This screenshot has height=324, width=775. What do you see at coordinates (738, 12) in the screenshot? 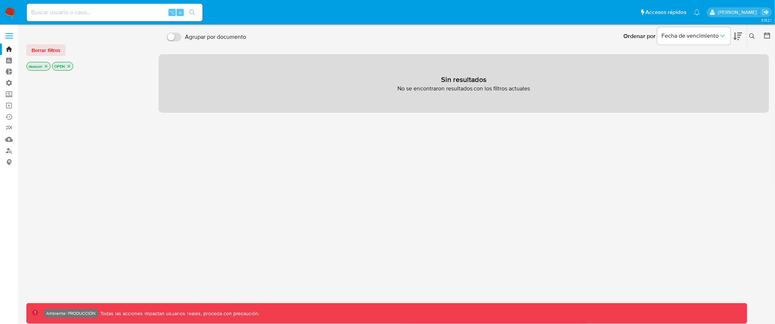
I see `p: diego.assum@mercadolibre.com` at bounding box center [738, 12].